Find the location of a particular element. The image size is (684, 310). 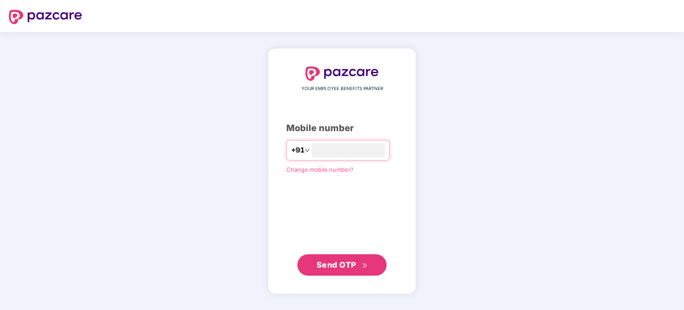

span: Change mobile number? is located at coordinates (320, 169).